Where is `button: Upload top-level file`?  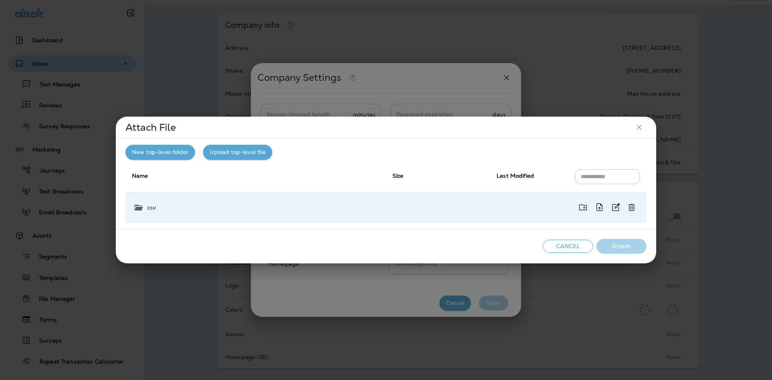 button: Upload top-level file is located at coordinates (238, 152).